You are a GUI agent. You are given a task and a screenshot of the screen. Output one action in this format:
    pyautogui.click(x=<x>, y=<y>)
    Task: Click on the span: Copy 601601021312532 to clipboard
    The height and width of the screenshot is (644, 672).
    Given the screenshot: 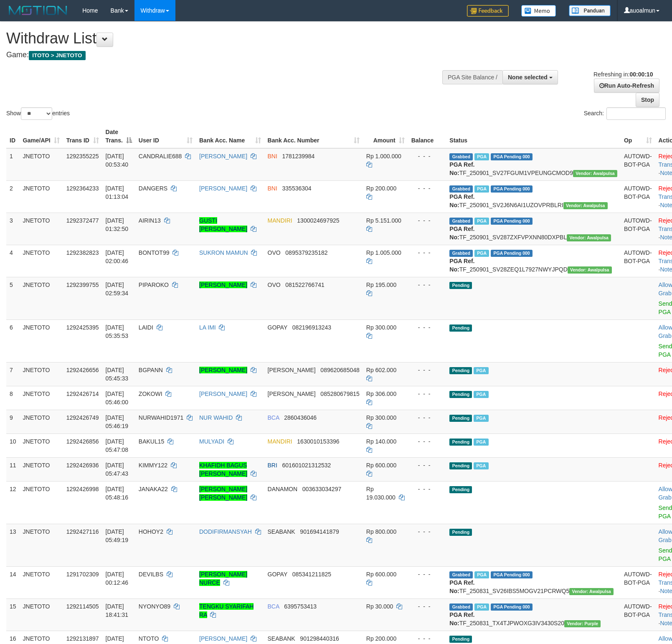 What is the action you would take?
    pyautogui.click(x=307, y=465)
    